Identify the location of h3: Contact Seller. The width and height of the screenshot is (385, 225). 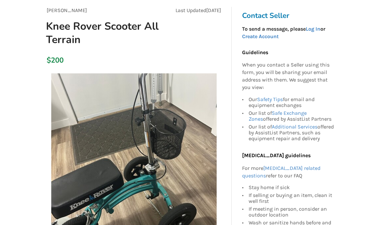
(290, 16).